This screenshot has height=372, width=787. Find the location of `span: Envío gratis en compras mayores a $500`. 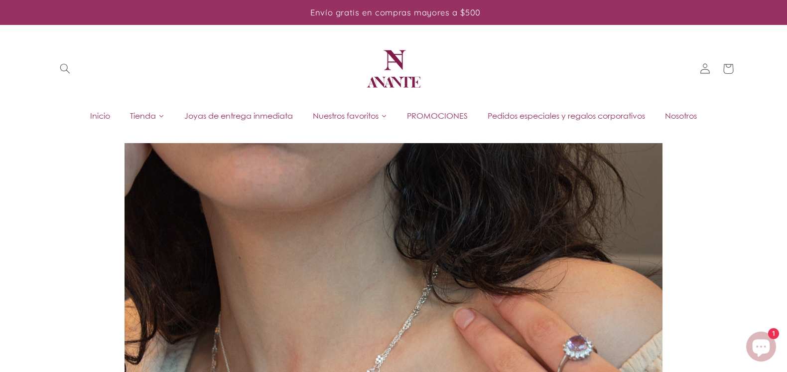

span: Envío gratis en compras mayores a $500 is located at coordinates (396, 12).